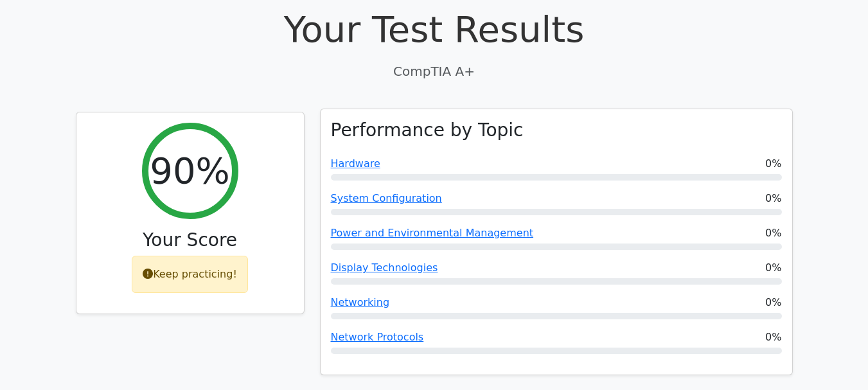  Describe the element at coordinates (360, 302) in the screenshot. I see `a: Networking` at that location.